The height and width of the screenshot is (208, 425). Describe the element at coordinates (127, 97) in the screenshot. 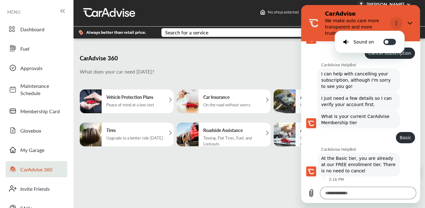

I see `a: Vehicle Protection PlansPeace of mind at a low cost` at that location.